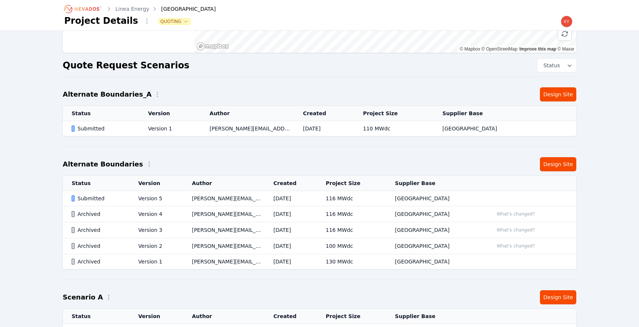 This screenshot has height=327, width=639. What do you see at coordinates (174, 22) in the screenshot?
I see `span: Quoting` at bounding box center [174, 22].